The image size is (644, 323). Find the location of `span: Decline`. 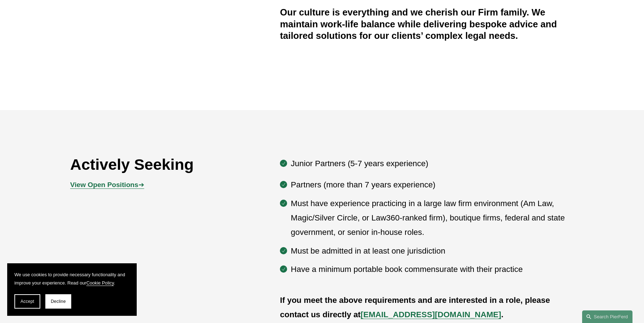

span: Decline is located at coordinates (58, 301).